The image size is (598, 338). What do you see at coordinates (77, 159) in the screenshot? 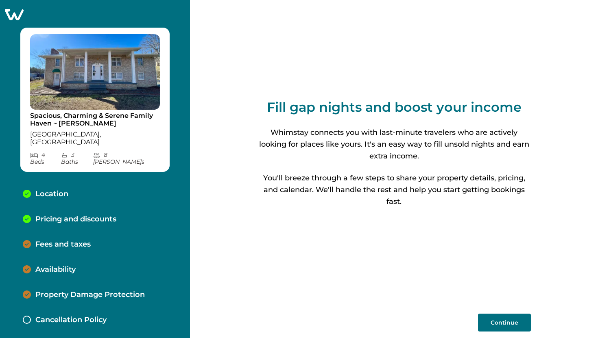
I see `p: 3 Bath s` at bounding box center [77, 159].